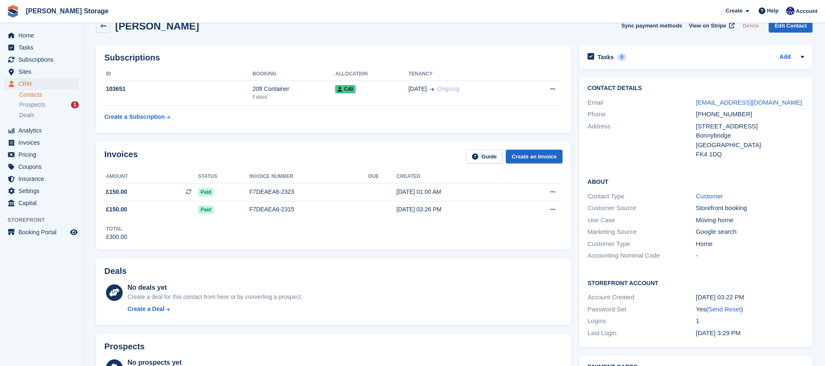 This screenshot has width=825, height=366. I want to click on div: Account Created, so click(641, 297).